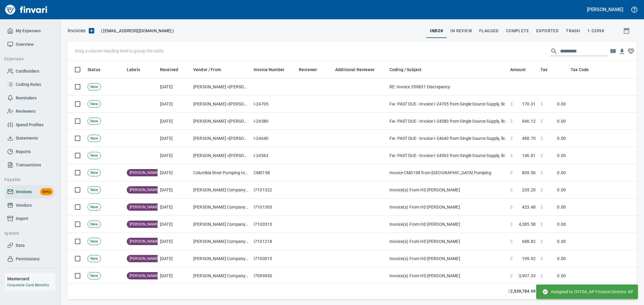 The height and width of the screenshot is (305, 644). I want to click on a: Coding Rules, so click(30, 84).